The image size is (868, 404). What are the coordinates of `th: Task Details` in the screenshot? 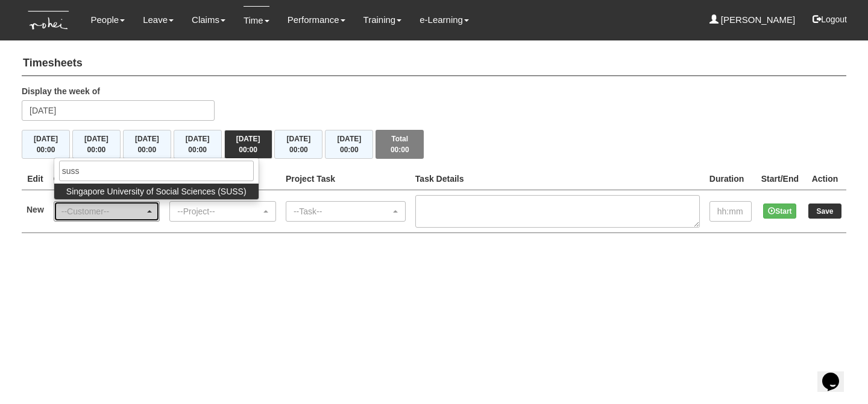 It's located at (557, 179).